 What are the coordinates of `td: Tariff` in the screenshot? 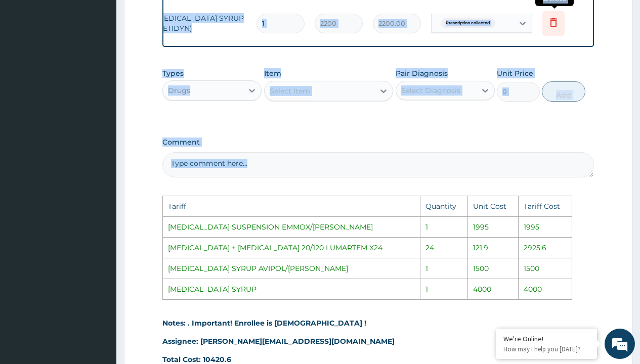 It's located at (292, 206).